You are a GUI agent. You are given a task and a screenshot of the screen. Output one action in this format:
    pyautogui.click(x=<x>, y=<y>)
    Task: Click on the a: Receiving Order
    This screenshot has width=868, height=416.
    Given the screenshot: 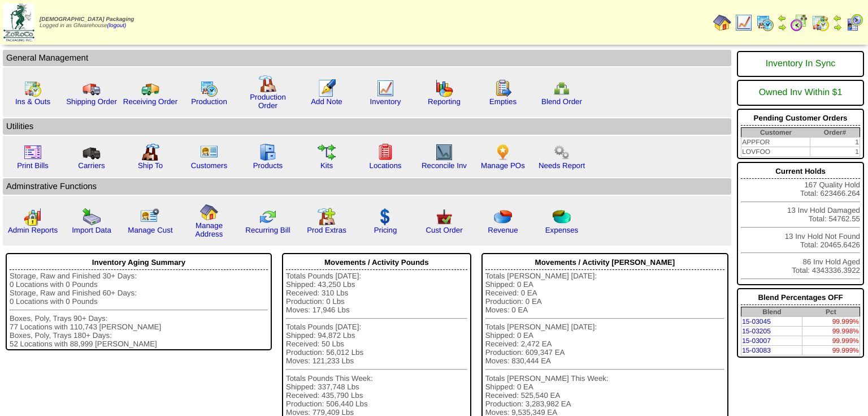 What is the action you would take?
    pyautogui.click(x=150, y=101)
    